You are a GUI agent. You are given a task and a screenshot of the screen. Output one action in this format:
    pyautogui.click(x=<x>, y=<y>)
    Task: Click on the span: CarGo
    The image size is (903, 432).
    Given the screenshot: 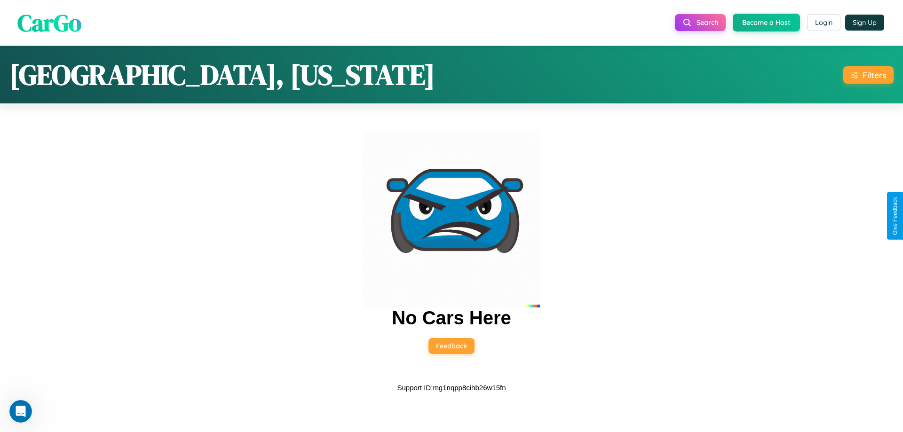 What is the action you would take?
    pyautogui.click(x=49, y=22)
    